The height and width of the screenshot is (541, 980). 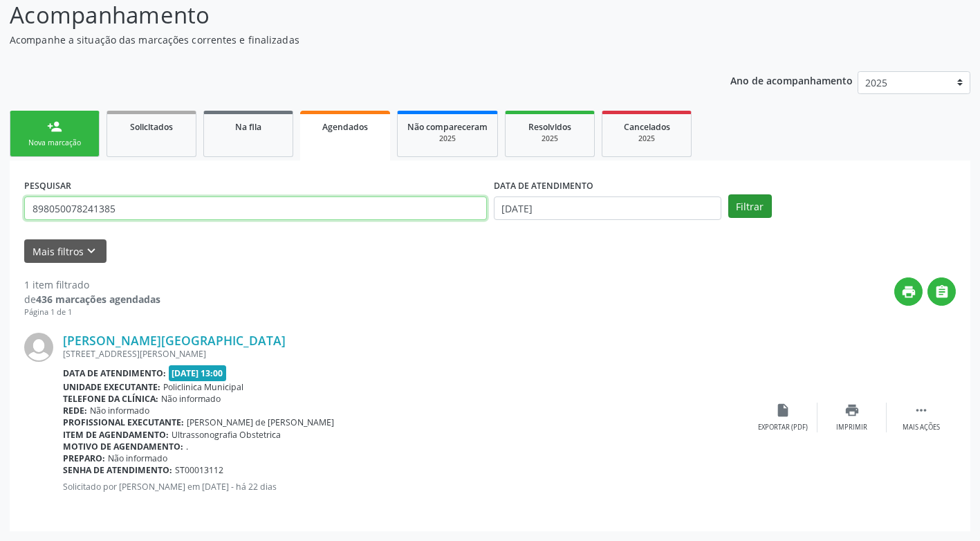 What do you see at coordinates (117, 470) in the screenshot?
I see `b: Senha de atendimento:` at bounding box center [117, 470].